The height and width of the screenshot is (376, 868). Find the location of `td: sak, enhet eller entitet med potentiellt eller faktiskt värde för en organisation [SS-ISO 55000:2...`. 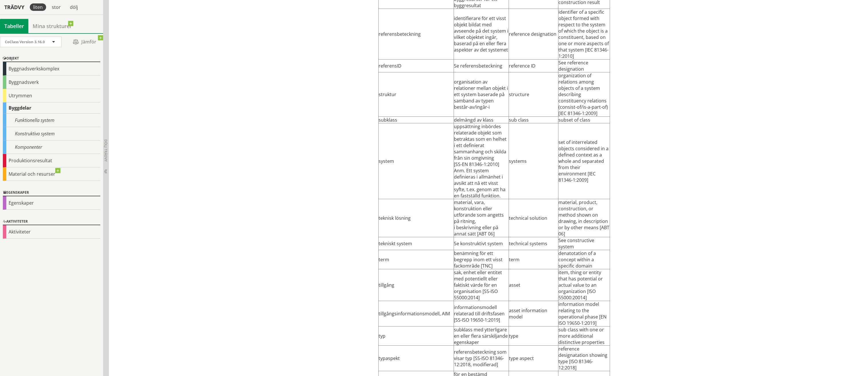

td: sak, enhet eller entitet med potentiellt eller faktiskt värde för en organisation [SS-ISO 55000:2... is located at coordinates (481, 285).